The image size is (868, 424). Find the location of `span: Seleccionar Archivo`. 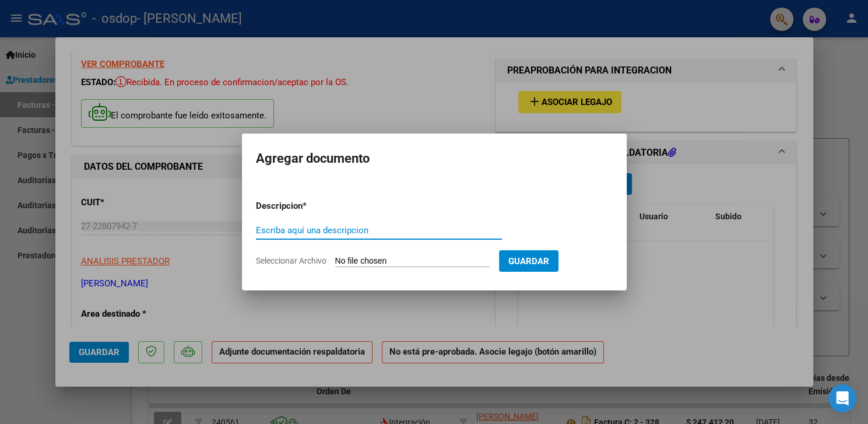

span: Seleccionar Archivo is located at coordinates (291, 260).